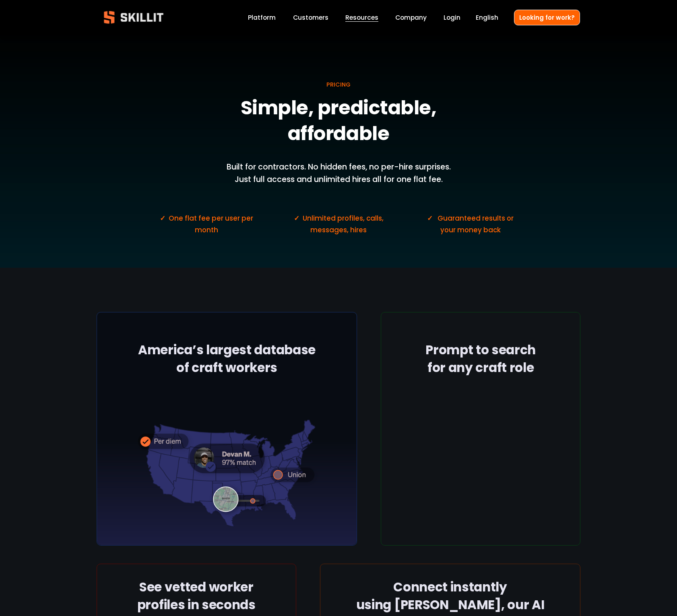  I want to click on span: One flat fee per user per month, so click(212, 224).